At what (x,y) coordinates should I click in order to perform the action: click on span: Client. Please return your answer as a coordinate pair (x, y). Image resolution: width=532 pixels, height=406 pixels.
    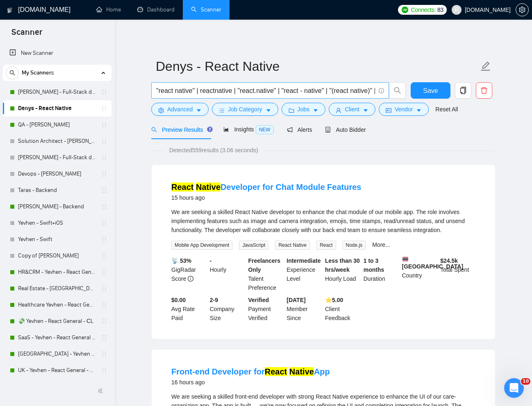
    Looking at the image, I should click on (352, 109).